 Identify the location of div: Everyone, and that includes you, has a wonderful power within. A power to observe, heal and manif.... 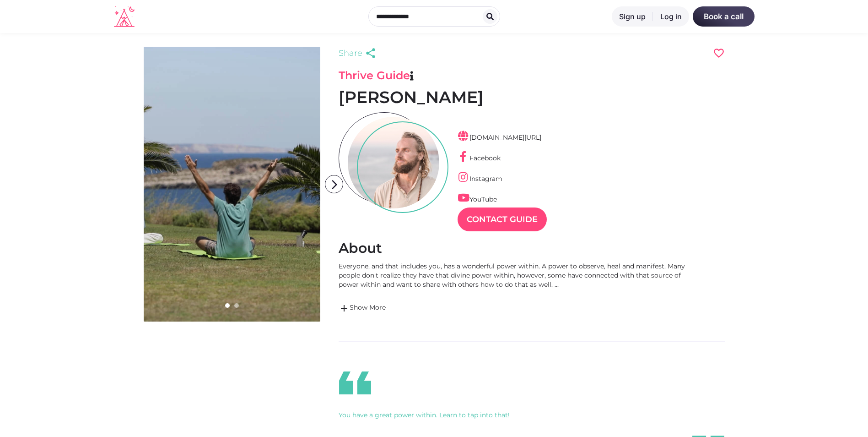
(517, 276).